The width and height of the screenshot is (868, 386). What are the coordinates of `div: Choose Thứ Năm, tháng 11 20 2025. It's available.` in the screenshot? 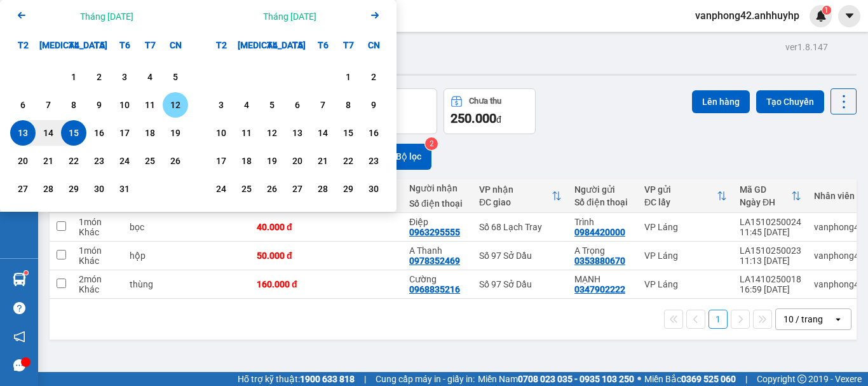 It's located at (297, 161).